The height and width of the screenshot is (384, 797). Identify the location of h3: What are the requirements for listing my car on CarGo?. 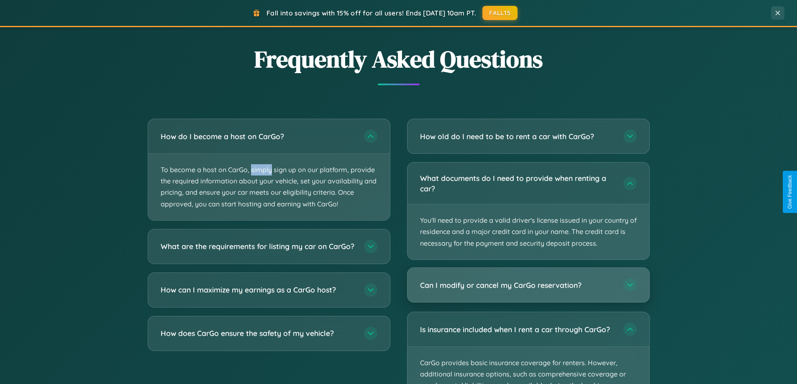
(258, 246).